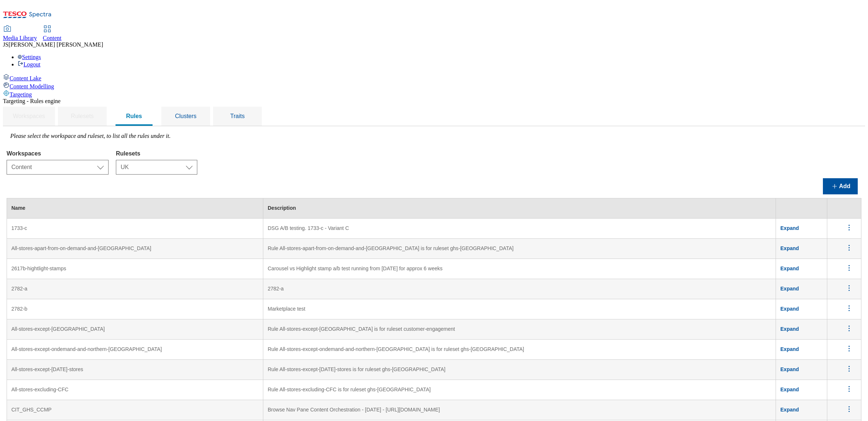 The height and width of the screenshot is (421, 868). What do you see at coordinates (19, 38) in the screenshot?
I see `span: Media Library` at bounding box center [19, 38].